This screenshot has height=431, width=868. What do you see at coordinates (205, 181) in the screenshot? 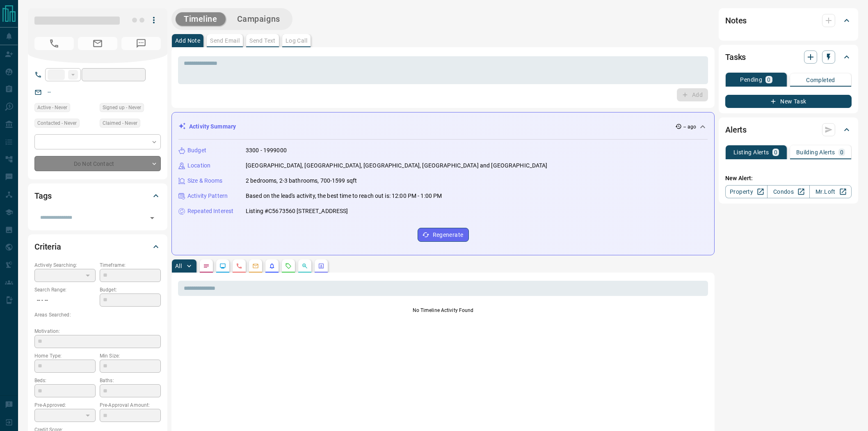
I see `p: Size & Rooms` at bounding box center [205, 181].